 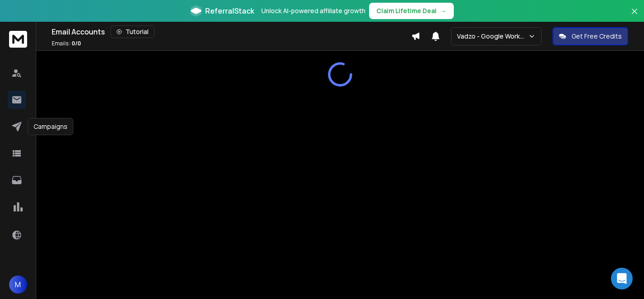 What do you see at coordinates (314, 11) in the screenshot?
I see `p: Unlock AI-powered affiliate growth` at bounding box center [314, 11].